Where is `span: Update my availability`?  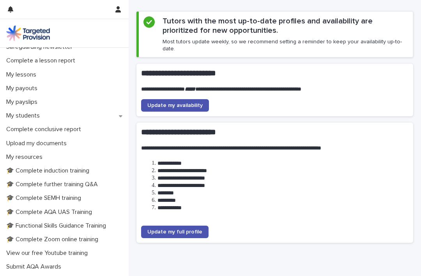 span: Update my availability is located at coordinates (175, 105).